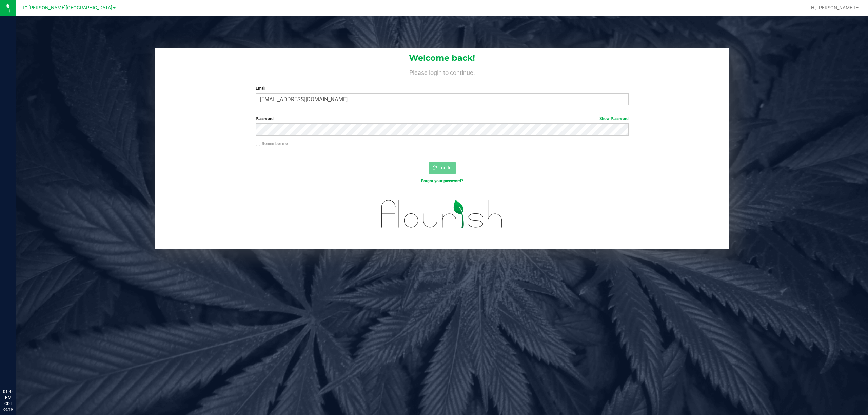 Image resolution: width=868 pixels, height=415 pixels. What do you see at coordinates (442, 181) in the screenshot?
I see `a: Forgot your password?` at bounding box center [442, 181].